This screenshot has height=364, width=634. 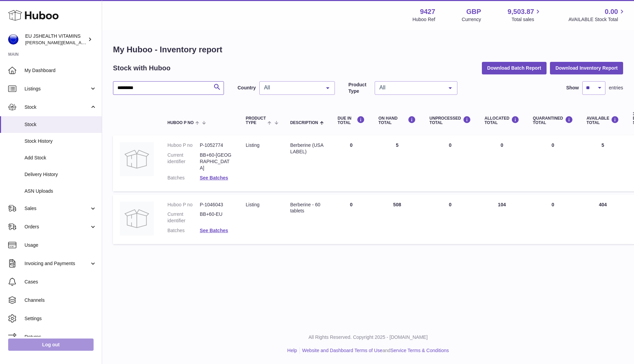 What do you see at coordinates (526, 19) in the screenshot?
I see `span: Total sales` at bounding box center [526, 19].